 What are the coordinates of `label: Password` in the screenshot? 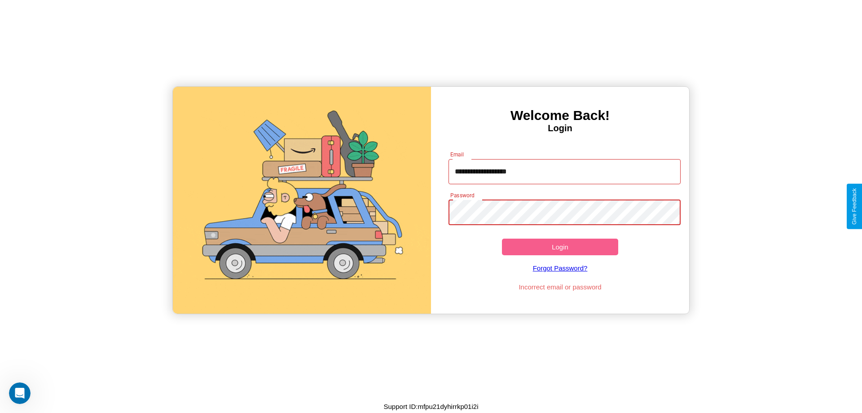 It's located at (462, 195).